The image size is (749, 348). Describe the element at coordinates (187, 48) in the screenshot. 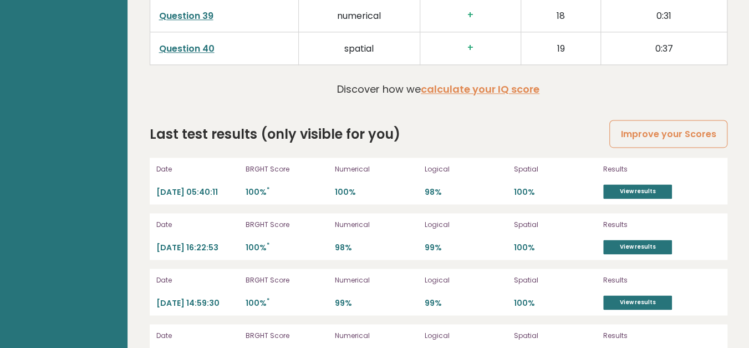

I see `a: Question 40` at that location.